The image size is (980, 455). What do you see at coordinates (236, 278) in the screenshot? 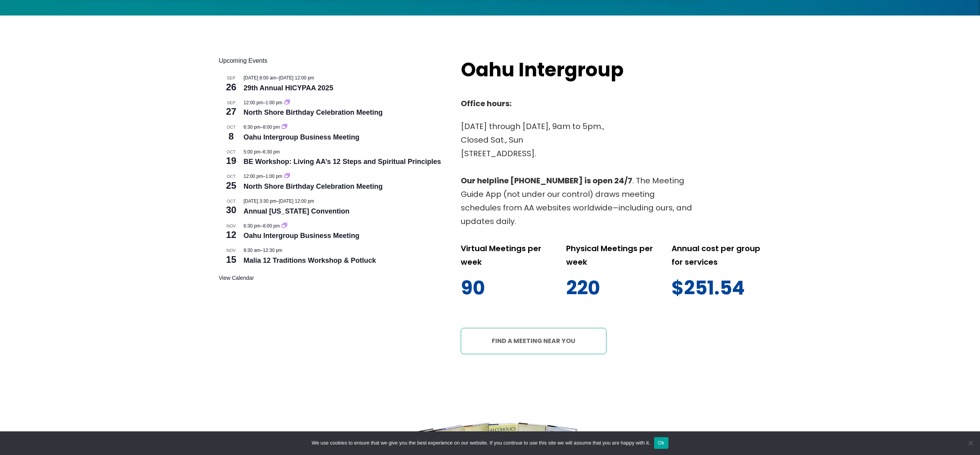
I see `a: View Calendar` at bounding box center [236, 278].